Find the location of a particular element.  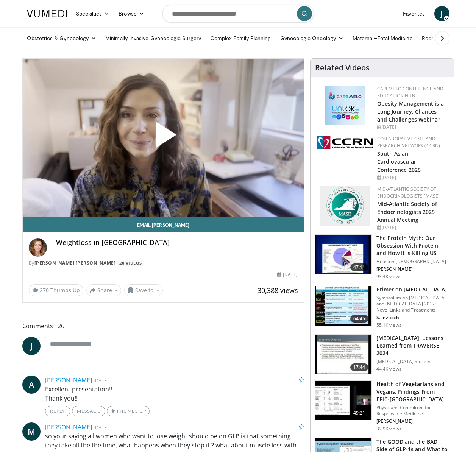

a: Obesity Management is a Long Journey: Chances and Challenges Webinar is located at coordinates (410, 111).